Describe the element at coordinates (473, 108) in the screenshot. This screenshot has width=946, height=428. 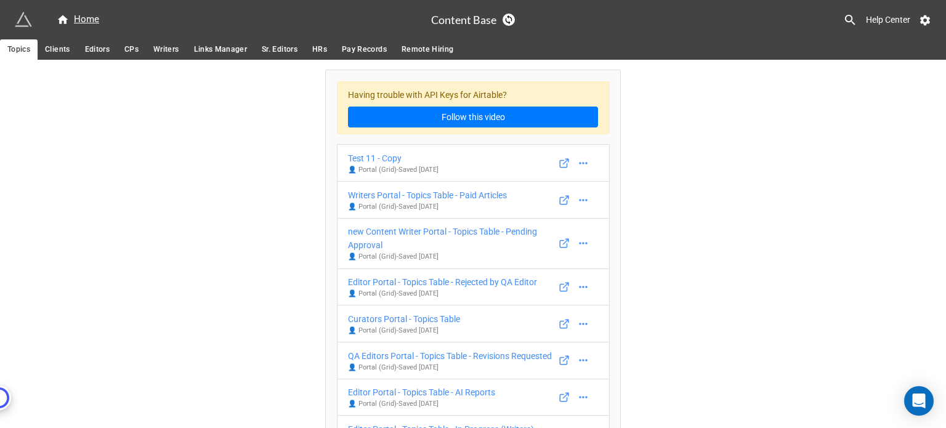
I see `div: Having trouble with API Keys for Airtable?` at that location.